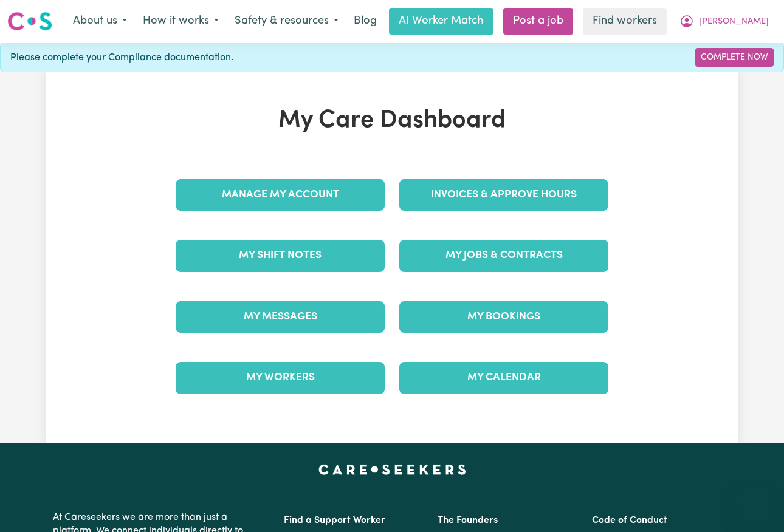 This screenshot has height=532, width=784. I want to click on button: My Account, so click(724, 21).